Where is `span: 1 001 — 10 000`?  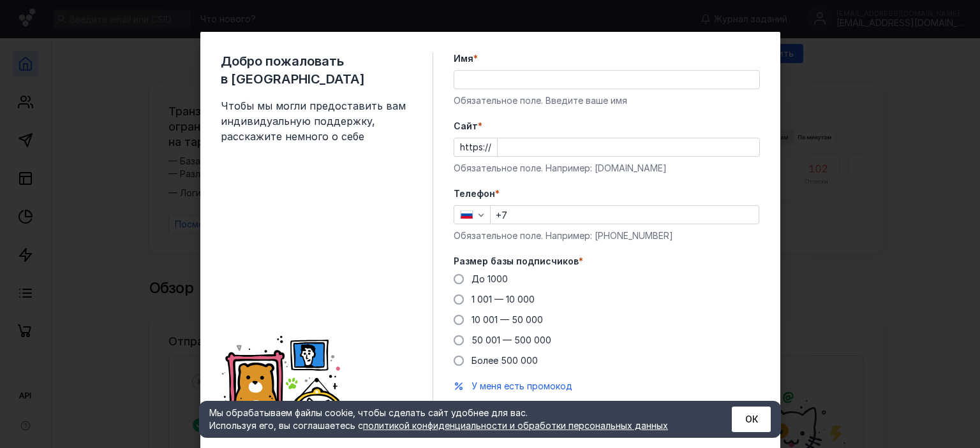
span: 1 001 — 10 000 is located at coordinates (502, 299).